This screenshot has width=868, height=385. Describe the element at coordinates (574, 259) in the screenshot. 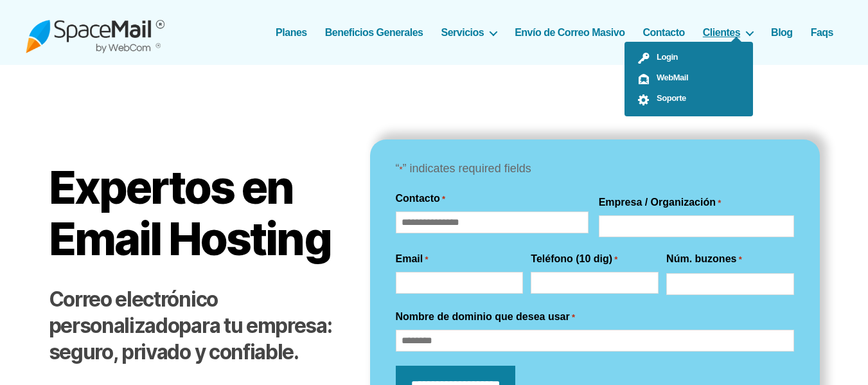

I see `label: Teléfono (10 dig)` at that location.